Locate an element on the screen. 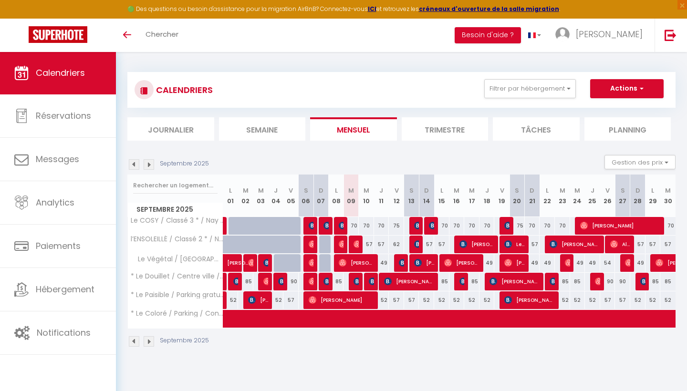  button: Gestion des prix is located at coordinates (640, 162).